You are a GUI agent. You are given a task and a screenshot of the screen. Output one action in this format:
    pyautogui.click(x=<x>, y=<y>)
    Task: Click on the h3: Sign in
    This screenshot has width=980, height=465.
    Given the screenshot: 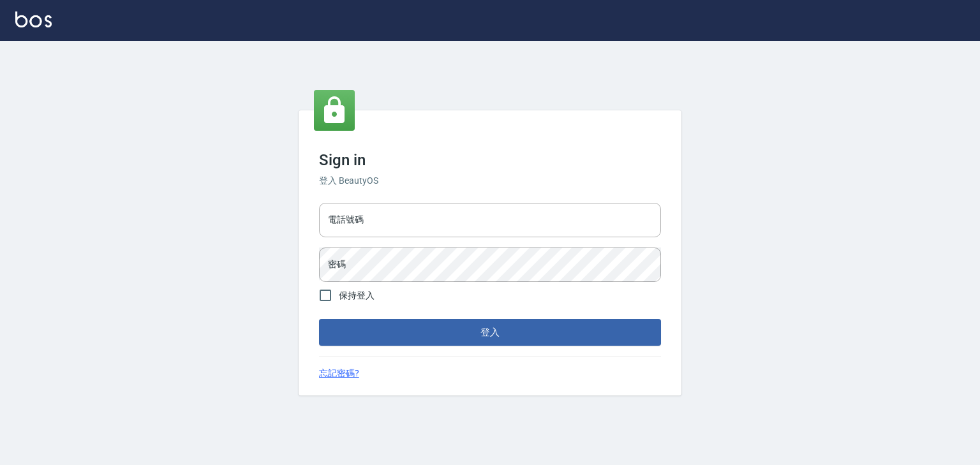 What is the action you would take?
    pyautogui.click(x=490, y=160)
    